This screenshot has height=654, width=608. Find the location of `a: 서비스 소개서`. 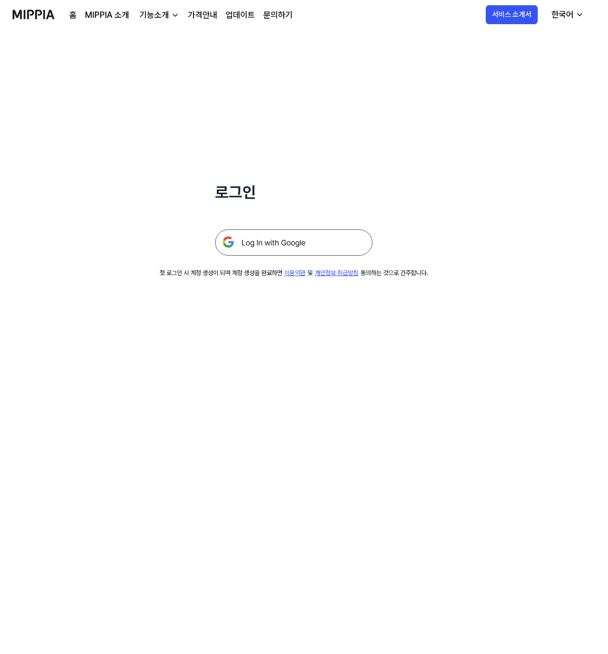

a: 서비스 소개서 is located at coordinates (511, 15).